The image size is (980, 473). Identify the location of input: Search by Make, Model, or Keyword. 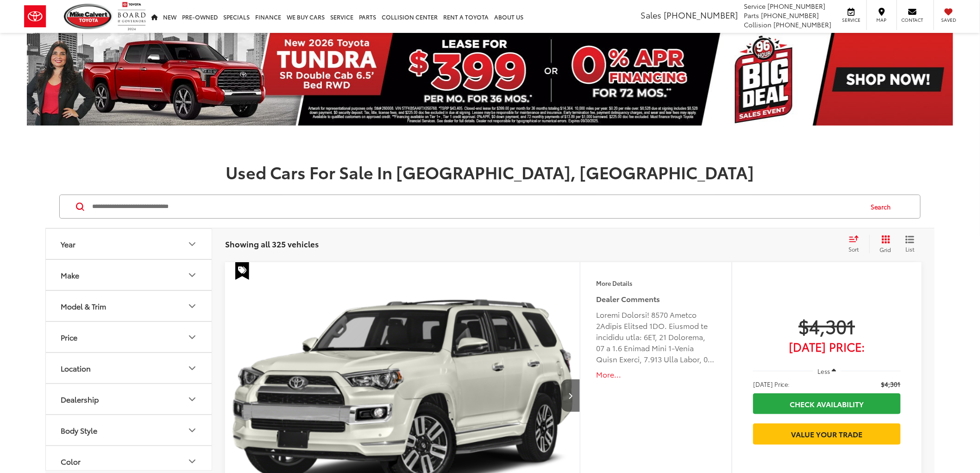
(476, 207).